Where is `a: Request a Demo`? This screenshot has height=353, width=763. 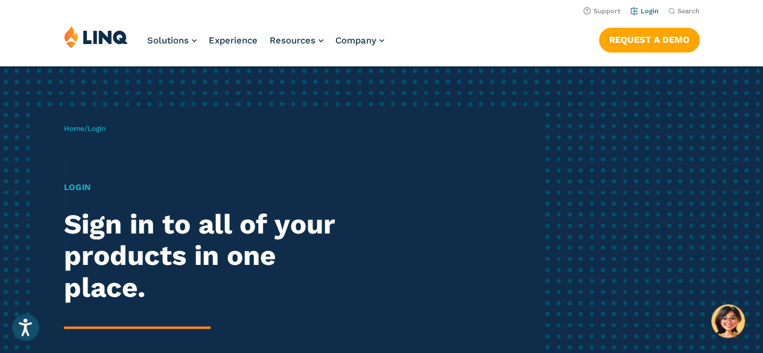 a: Request a Demo is located at coordinates (649, 40).